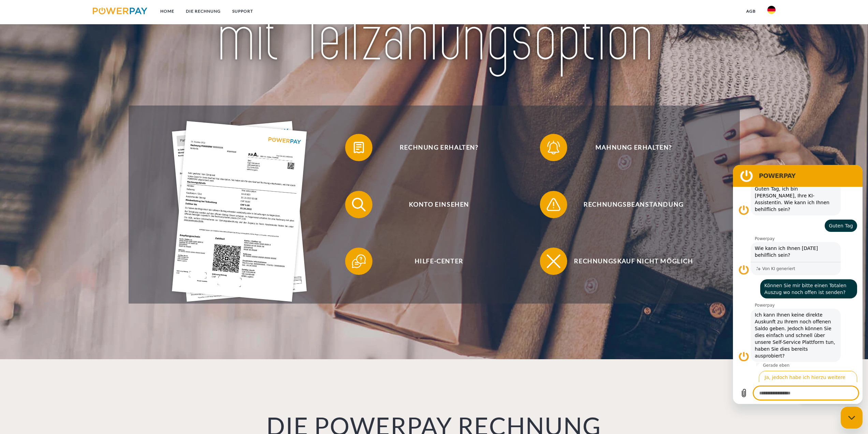  What do you see at coordinates (440, 147) in the screenshot?
I see `span: Rechnung erhalten?` at bounding box center [440, 147].